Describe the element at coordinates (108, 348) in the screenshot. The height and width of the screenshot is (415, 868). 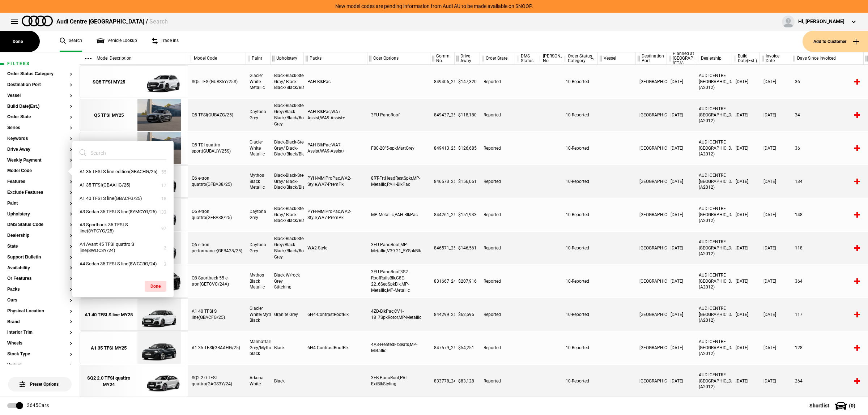
I see `a: A1 35 TFSI MY25` at that location.